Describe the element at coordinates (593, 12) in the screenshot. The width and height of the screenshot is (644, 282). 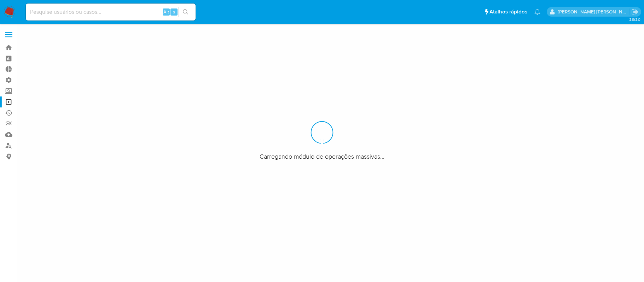
I see `p: sergina.neta@mercadolivre.com` at that location.